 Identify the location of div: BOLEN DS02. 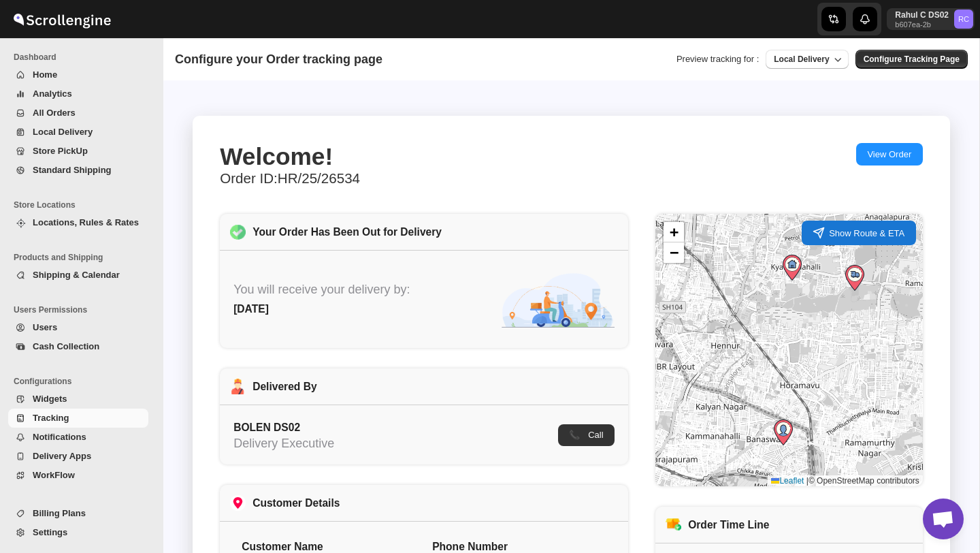
(396, 428).